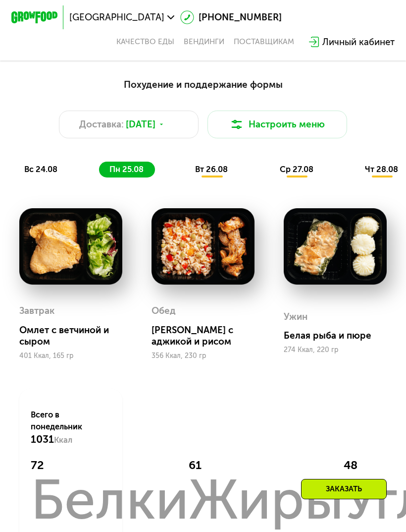 The height and width of the screenshot is (532, 406). What do you see at coordinates (277, 124) in the screenshot?
I see `button: Настроить меню` at bounding box center [277, 124].